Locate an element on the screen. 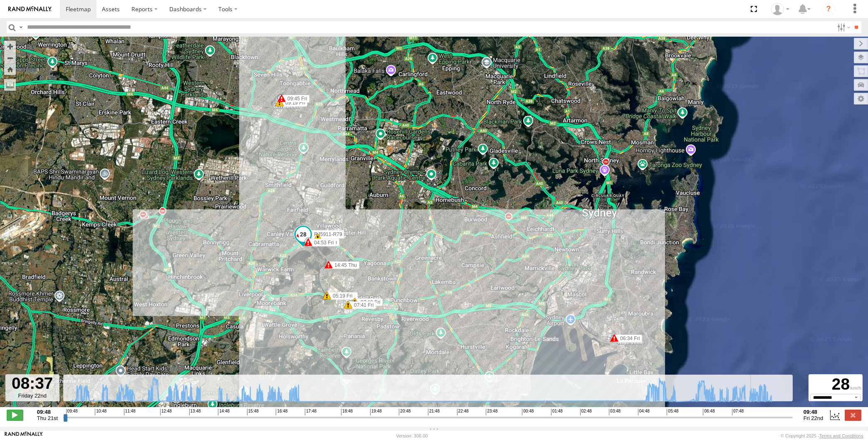 Image resolution: width=868 pixels, height=440 pixels. span: 03:48 is located at coordinates (614, 412).